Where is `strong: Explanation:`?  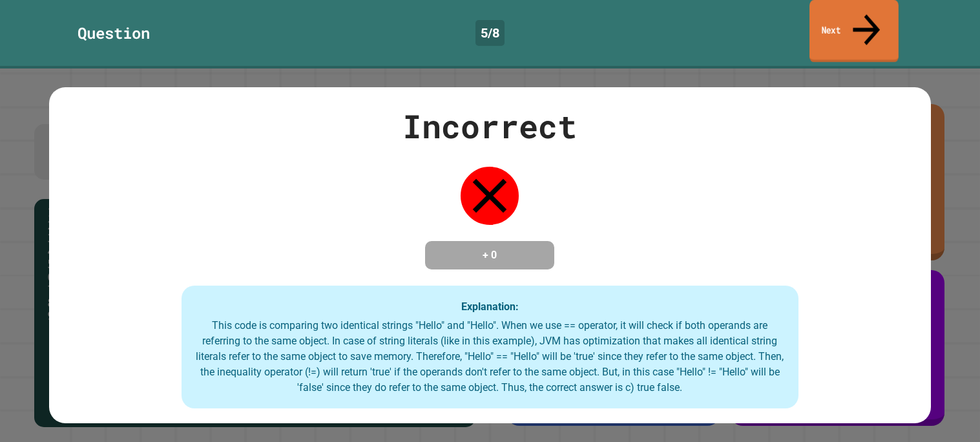
strong: Explanation: is located at coordinates (490, 306).